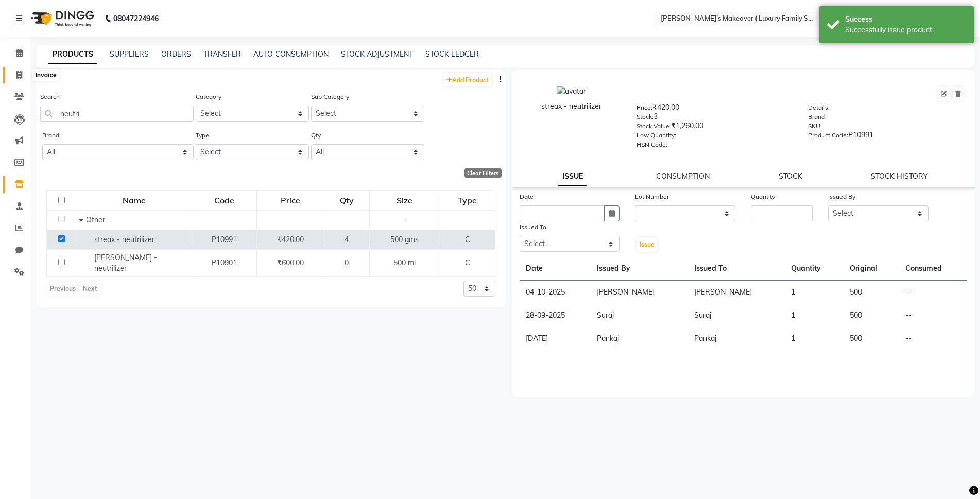 This screenshot has height=499, width=980. I want to click on div: streax - neutrilizer, so click(572, 106).